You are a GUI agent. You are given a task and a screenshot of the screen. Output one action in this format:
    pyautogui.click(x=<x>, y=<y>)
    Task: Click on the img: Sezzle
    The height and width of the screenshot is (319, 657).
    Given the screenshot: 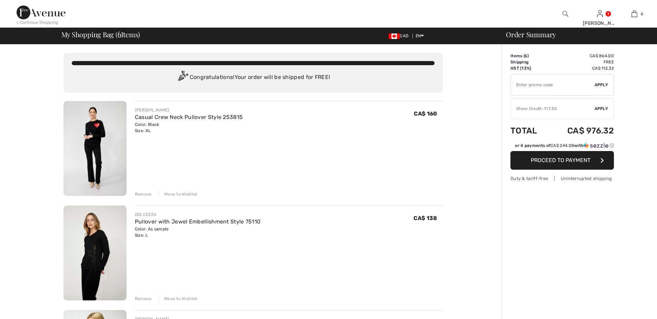 What is the action you would take?
    pyautogui.click(x=596, y=146)
    